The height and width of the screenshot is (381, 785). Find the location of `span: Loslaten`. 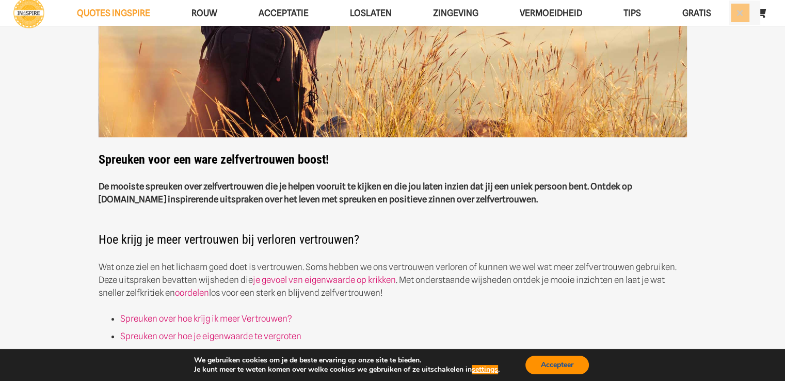

span: Loslaten is located at coordinates (370, 13).